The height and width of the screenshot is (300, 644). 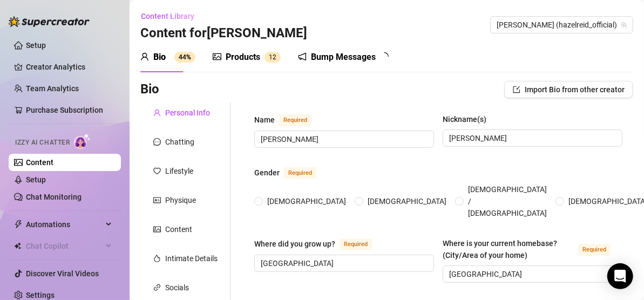 I want to click on a: Discover Viral Videos, so click(x=62, y=274).